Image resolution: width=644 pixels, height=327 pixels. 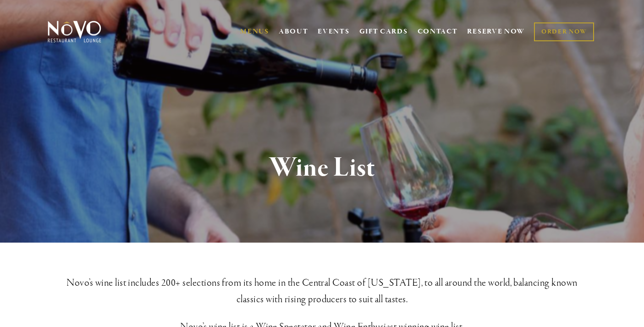 I want to click on a: ORDER NOW, so click(x=564, y=32).